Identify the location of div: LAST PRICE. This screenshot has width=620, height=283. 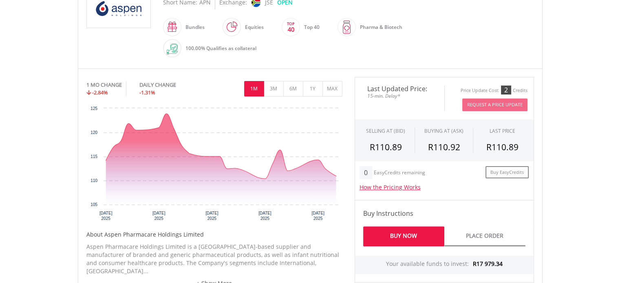
(502, 131).